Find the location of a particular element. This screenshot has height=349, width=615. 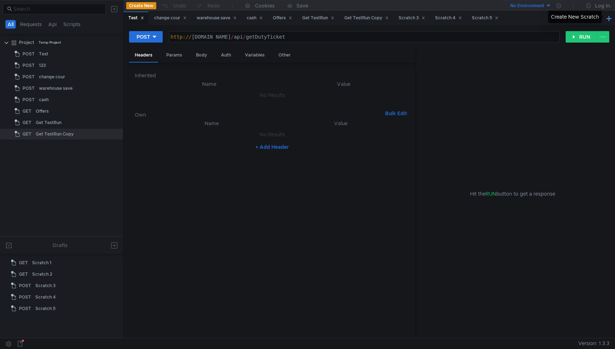

div: Params is located at coordinates (174, 55).